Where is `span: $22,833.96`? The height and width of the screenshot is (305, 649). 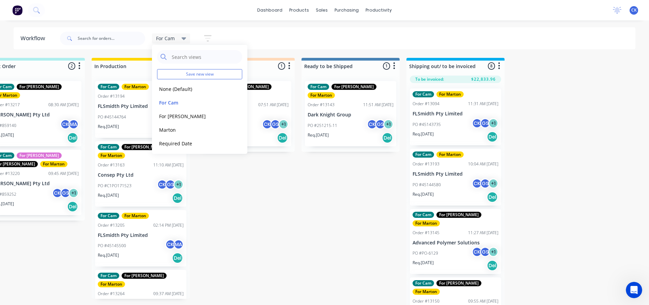
span: $22,833.96 is located at coordinates (483, 79).